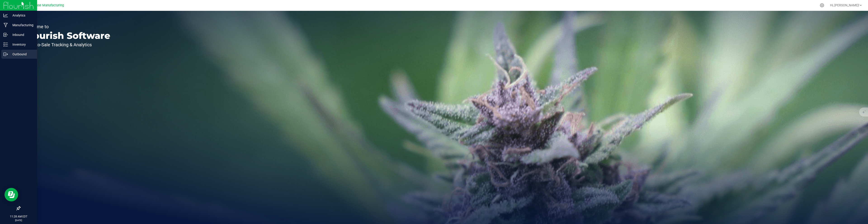 This screenshot has width=868, height=224. Describe the element at coordinates (6, 54) in the screenshot. I see `inline-svg: Outbound` at that location.